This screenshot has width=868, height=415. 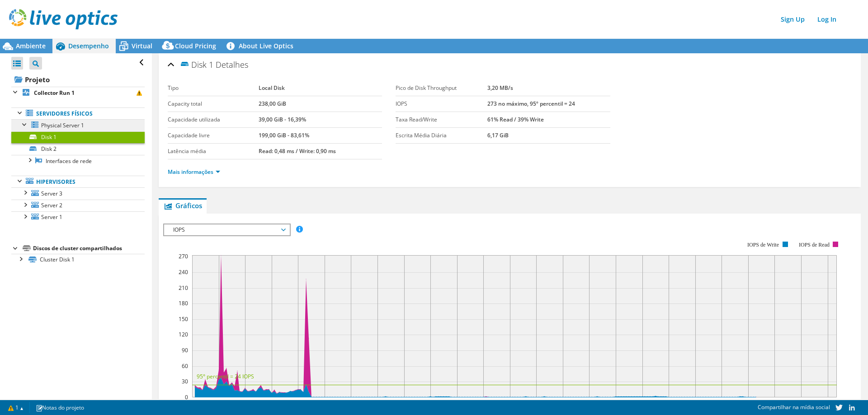 I want to click on a: Servidores físicos, so click(x=78, y=113).